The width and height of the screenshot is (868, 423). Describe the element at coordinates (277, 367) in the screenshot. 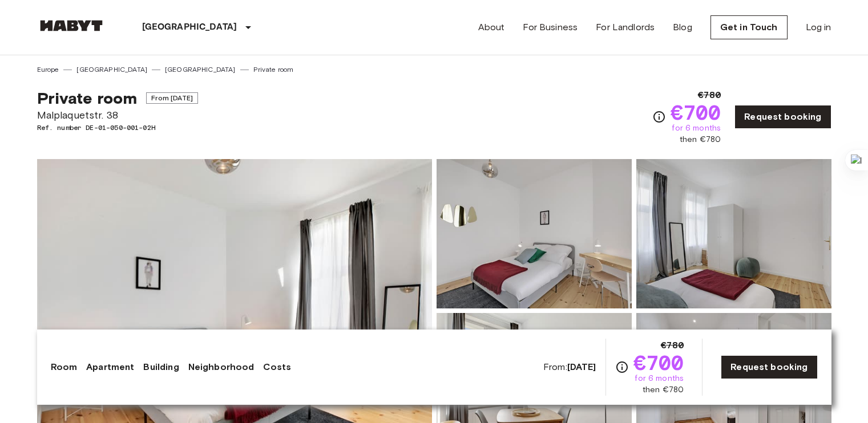

I see `a: Costs` at that location.